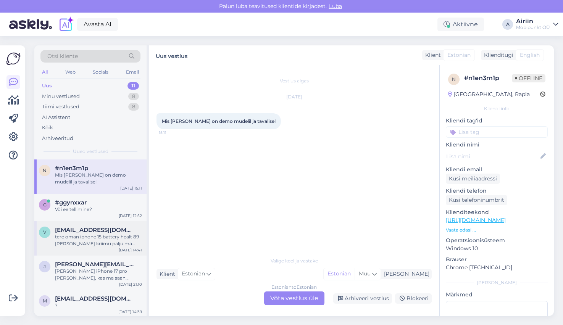 This screenshot has width=563, height=325. What do you see at coordinates (496, 132) in the screenshot?
I see `input: Lisa tag` at bounding box center [496, 132].